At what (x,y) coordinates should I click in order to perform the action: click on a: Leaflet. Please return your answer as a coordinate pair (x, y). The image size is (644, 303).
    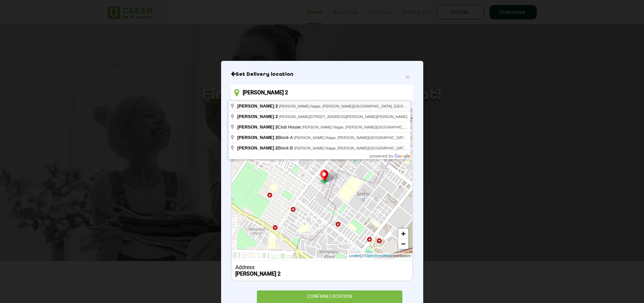
    Looking at the image, I should click on (354, 256).